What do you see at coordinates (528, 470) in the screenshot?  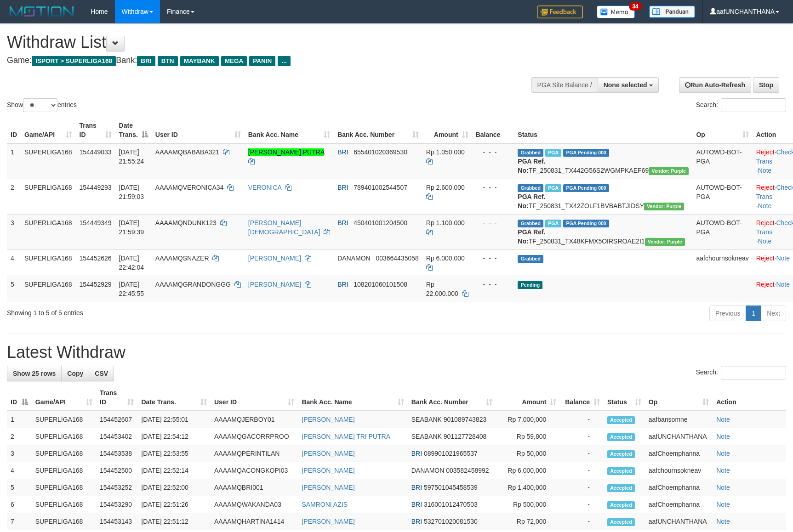 I see `td: Rp 6,000,000` at bounding box center [528, 470].